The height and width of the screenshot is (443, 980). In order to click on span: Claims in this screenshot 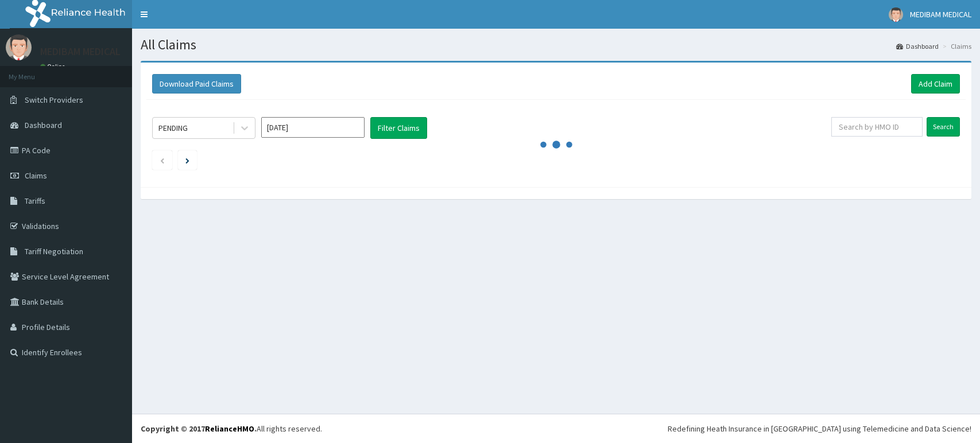, I will do `click(36, 176)`.